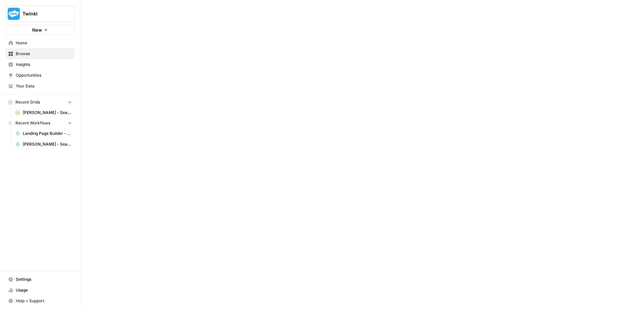 The width and height of the screenshot is (644, 309). What do you see at coordinates (40, 30) in the screenshot?
I see `button: New` at bounding box center [40, 30].